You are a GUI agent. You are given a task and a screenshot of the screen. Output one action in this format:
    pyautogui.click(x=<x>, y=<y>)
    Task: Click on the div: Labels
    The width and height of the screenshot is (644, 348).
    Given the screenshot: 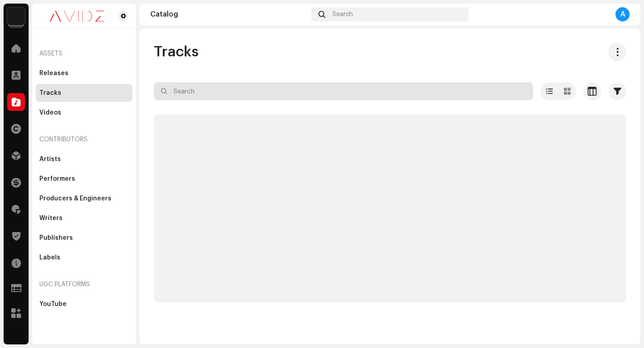 What is the action you would take?
    pyautogui.click(x=50, y=258)
    